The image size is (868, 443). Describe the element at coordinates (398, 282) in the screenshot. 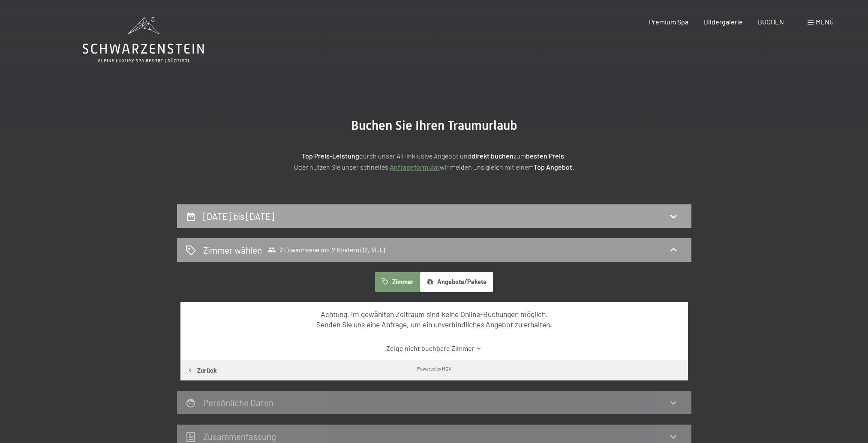

I see `button: Zimmer` at that location.